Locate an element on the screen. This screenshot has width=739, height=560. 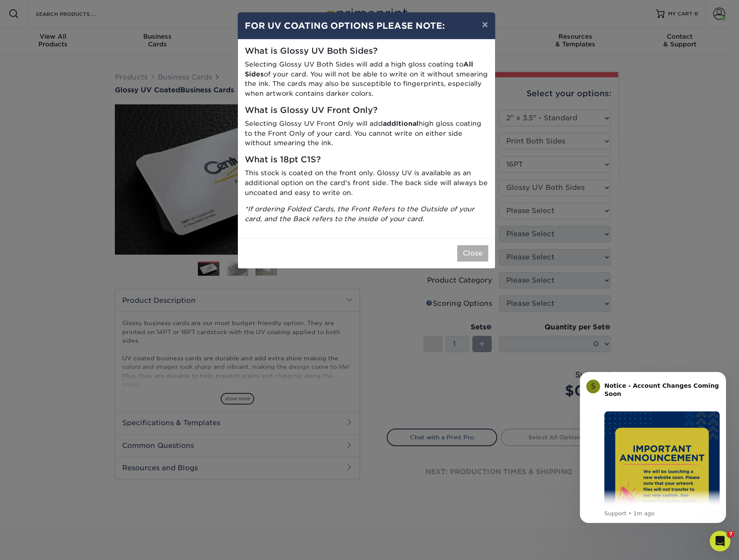
div: message notification from Support, 1m ago. Notice - Account Changes Coming Soon ​ Past Order File... is located at coordinates (86, 86).